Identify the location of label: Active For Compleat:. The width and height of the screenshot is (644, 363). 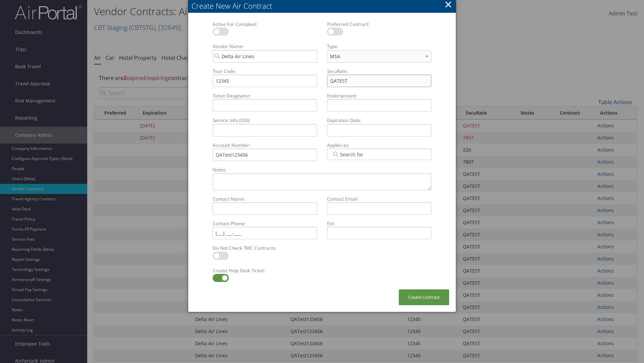
(265, 24).